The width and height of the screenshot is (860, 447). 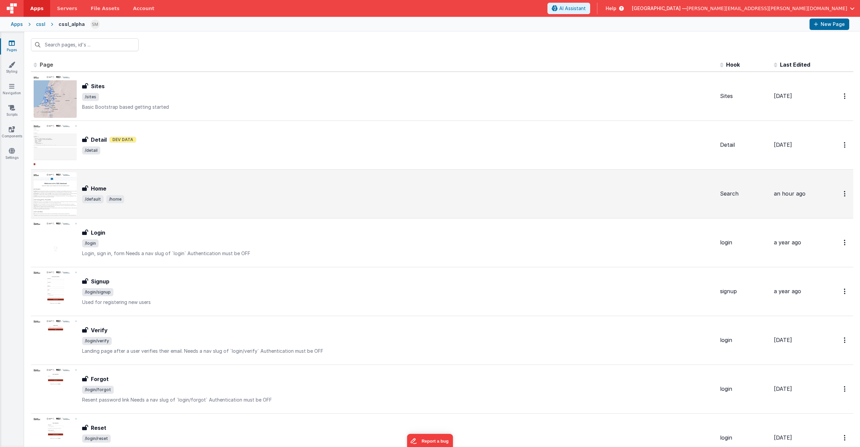 I want to click on span: /sites, so click(x=90, y=97).